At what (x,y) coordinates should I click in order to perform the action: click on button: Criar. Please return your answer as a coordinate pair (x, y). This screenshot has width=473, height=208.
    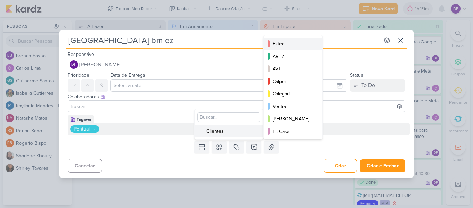
    Looking at the image, I should click on (341, 165).